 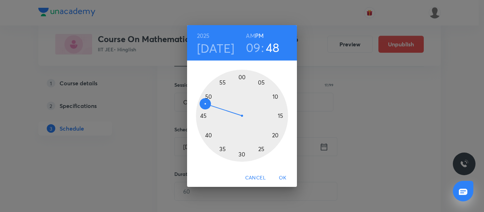 What do you see at coordinates (283, 178) in the screenshot?
I see `button: OK` at bounding box center [283, 178].